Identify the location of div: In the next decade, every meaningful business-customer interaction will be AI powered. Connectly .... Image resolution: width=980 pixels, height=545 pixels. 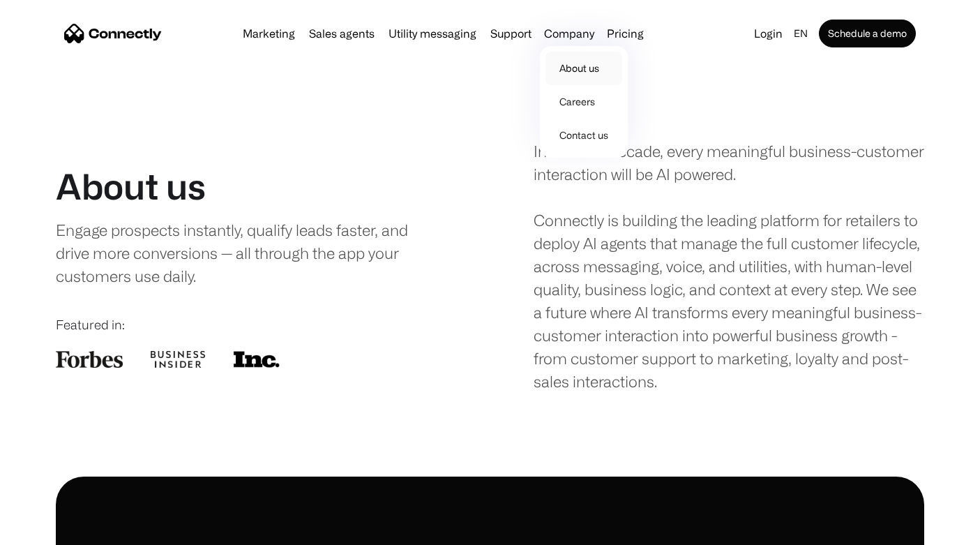
(729, 265).